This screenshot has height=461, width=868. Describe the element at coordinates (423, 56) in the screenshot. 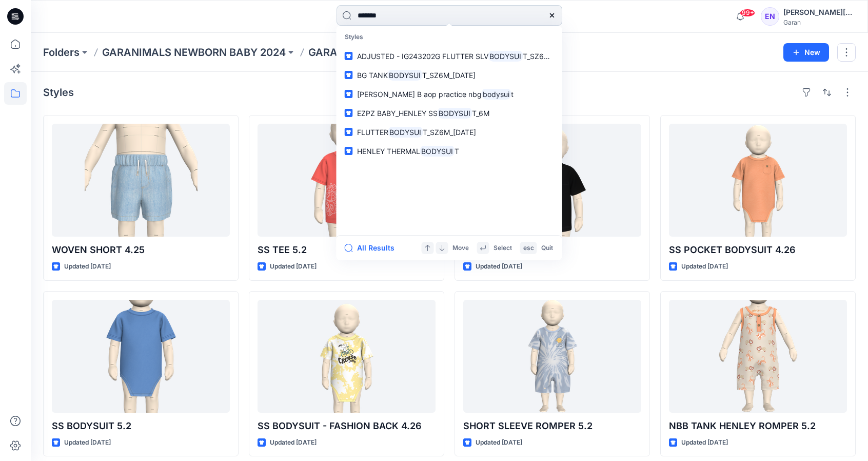

I see `span: ADJUSTED - IG243202G FLUTTER SLV` at that location.